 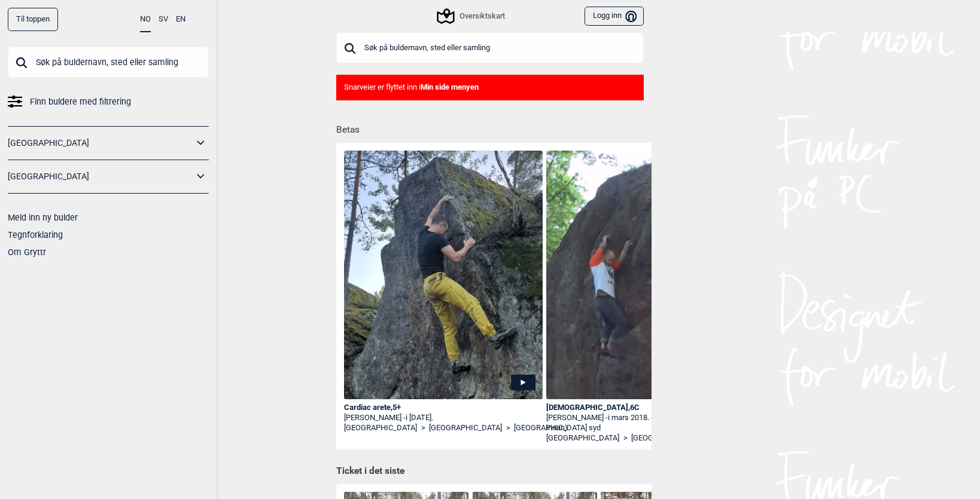 What do you see at coordinates (145, 20) in the screenshot?
I see `button: NO` at bounding box center [145, 20].